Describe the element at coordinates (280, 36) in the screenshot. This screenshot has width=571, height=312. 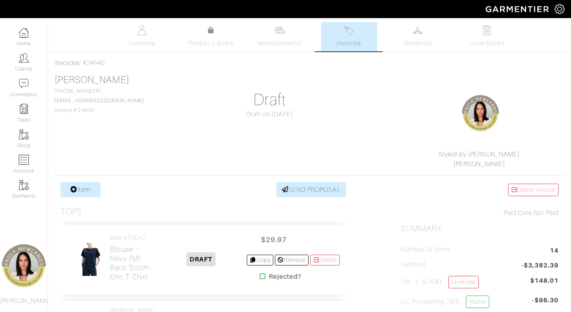
I see `a: Measurements` at that location.